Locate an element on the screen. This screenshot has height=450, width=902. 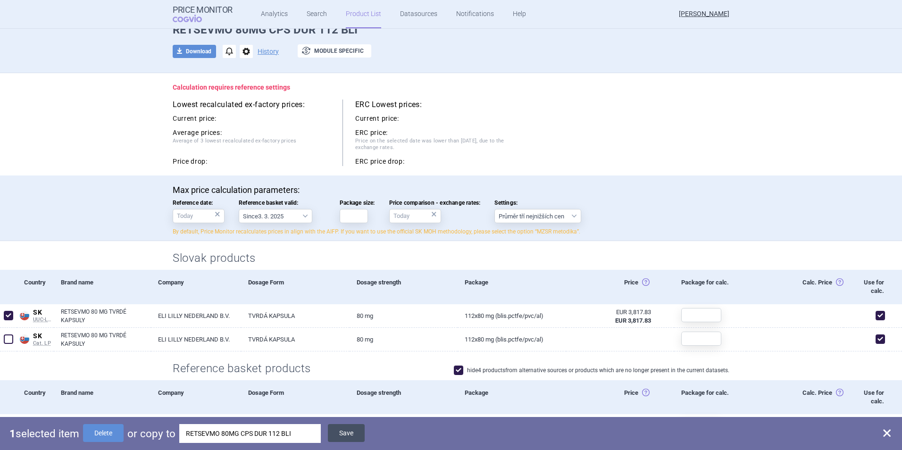
a: SKSKUUC-LP B is located at coordinates (35, 315).